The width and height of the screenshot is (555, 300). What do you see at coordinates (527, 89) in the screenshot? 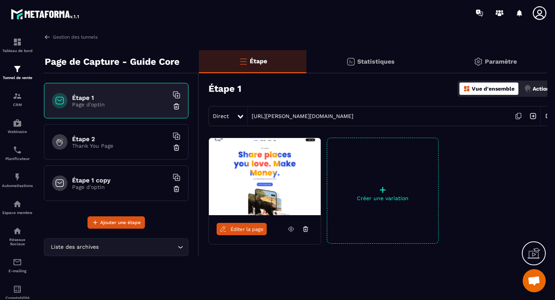
I see `img: actions.d6e523a2.png` at bounding box center [527, 89].